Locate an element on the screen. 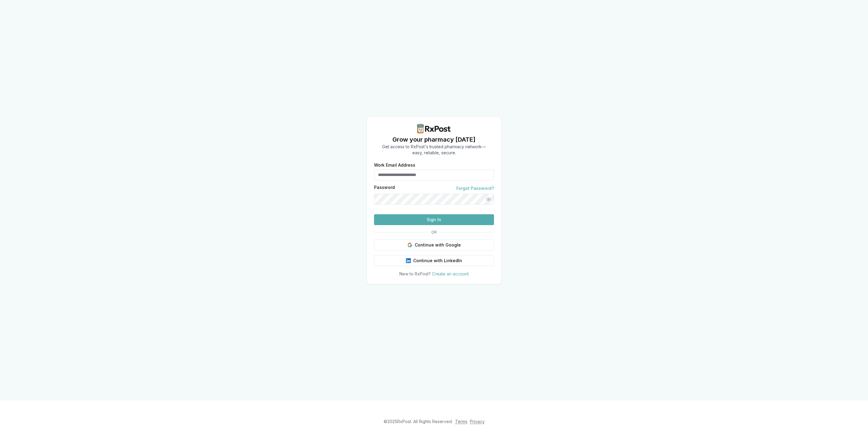 This screenshot has width=868, height=427. span: OR is located at coordinates (434, 233).